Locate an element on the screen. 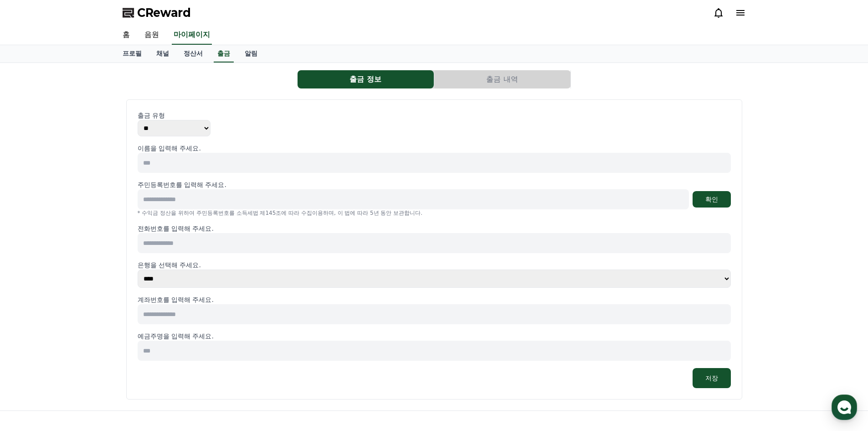  a: 설정 is located at coordinates (146, 300).